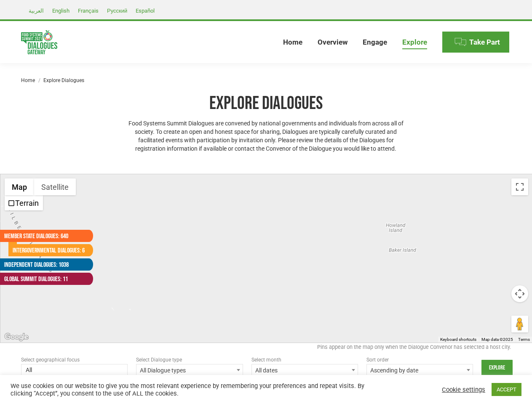 This screenshot has width=532, height=404. Describe the element at coordinates (23, 203) in the screenshot. I see `li: Terrain` at that location.